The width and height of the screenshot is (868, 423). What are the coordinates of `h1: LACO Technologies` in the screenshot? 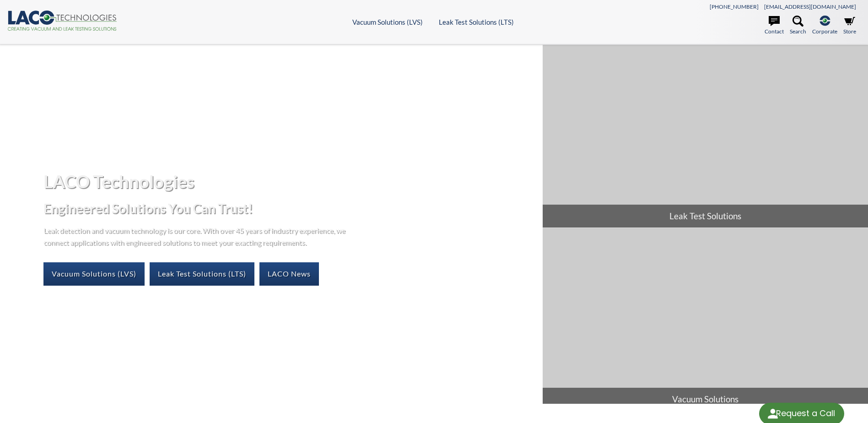 It's located at (289, 182).